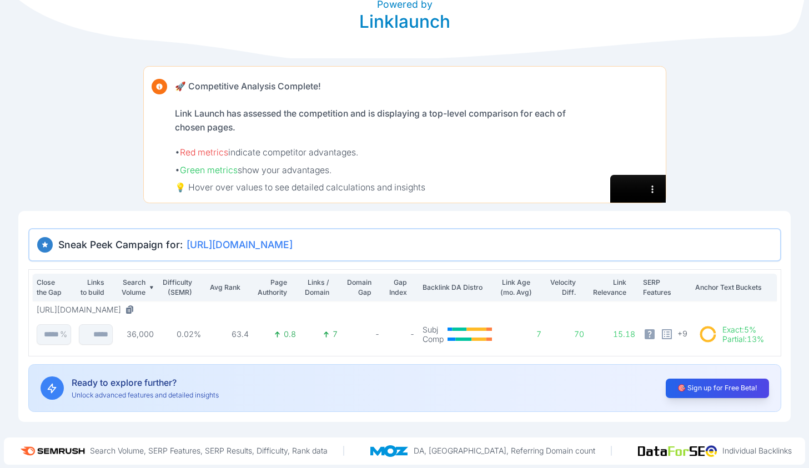 The image size is (809, 468). I want to click on p: Links to build, so click(92, 287).